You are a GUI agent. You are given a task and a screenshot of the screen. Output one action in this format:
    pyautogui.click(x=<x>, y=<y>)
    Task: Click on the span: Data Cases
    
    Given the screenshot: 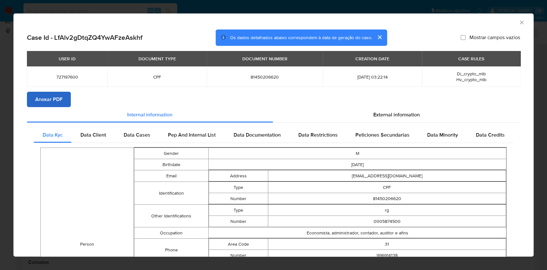 What is the action you would take?
    pyautogui.click(x=137, y=135)
    